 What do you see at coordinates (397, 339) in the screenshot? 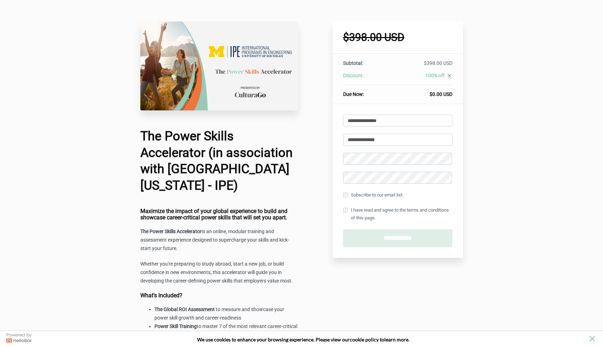
I see `span: learn more.` at bounding box center [397, 339].